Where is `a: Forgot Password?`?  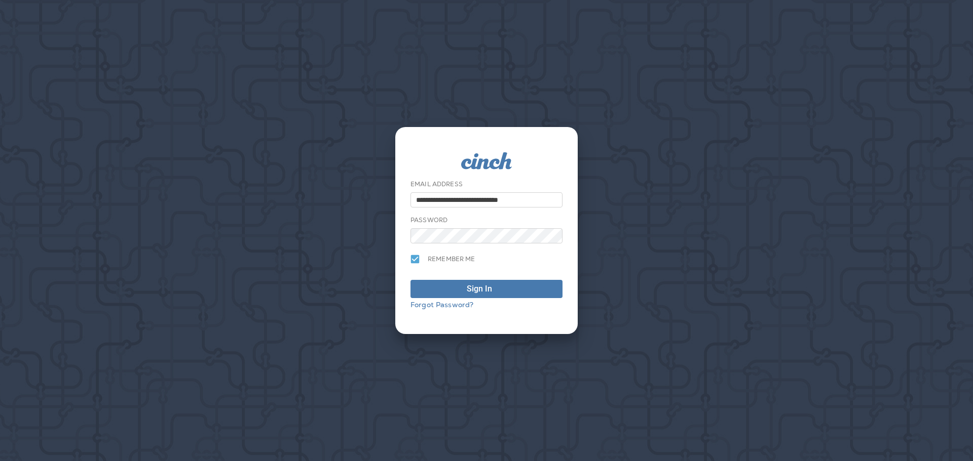 a: Forgot Password? is located at coordinates (442, 305).